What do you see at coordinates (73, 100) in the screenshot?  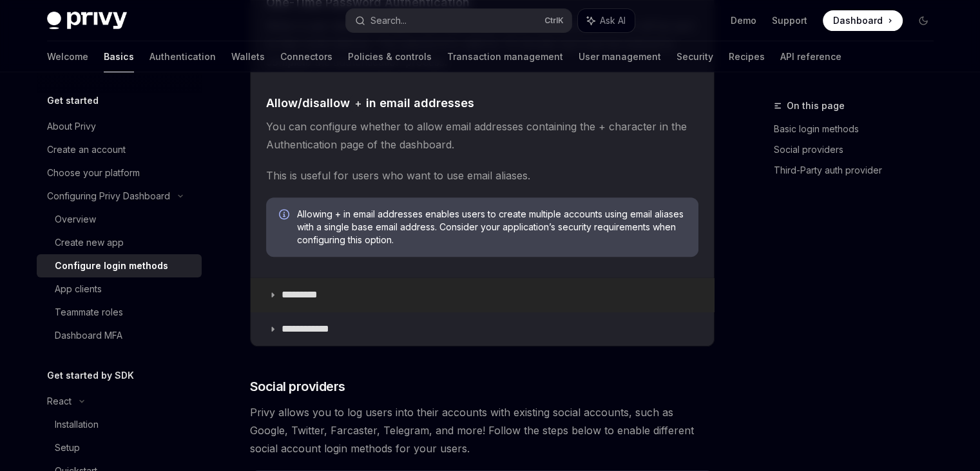 I see `h5: Get started` at bounding box center [73, 100].